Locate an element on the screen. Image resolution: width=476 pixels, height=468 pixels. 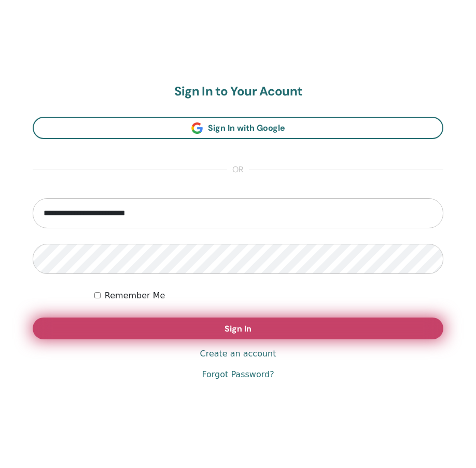
label: Remember Me is located at coordinates (135, 295).